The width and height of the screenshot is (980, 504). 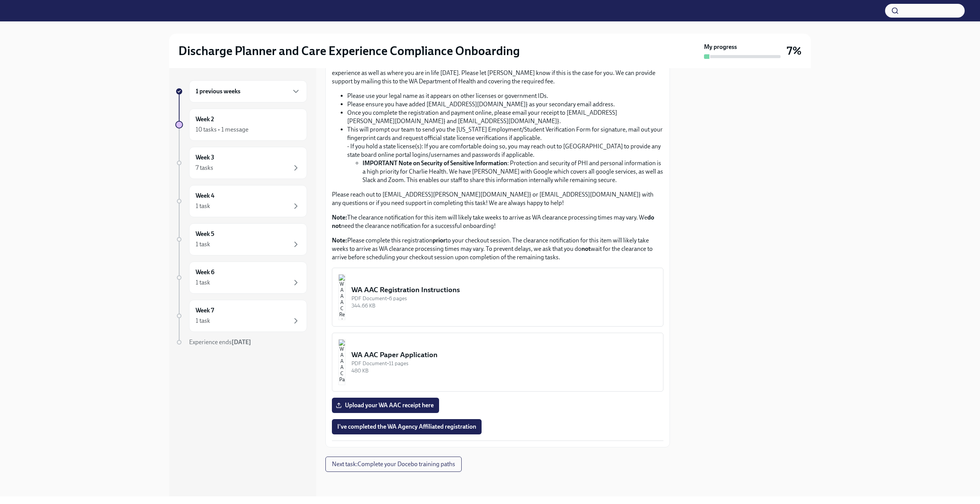 I want to click on button: I've completed the WA Agency Affiliated registration, so click(x=407, y=427).